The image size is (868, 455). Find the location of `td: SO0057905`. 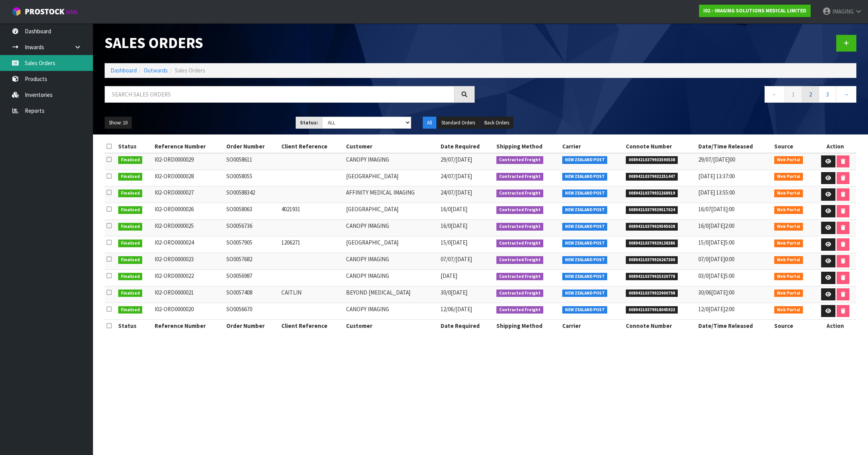

td: SO0057905 is located at coordinates (252, 244).